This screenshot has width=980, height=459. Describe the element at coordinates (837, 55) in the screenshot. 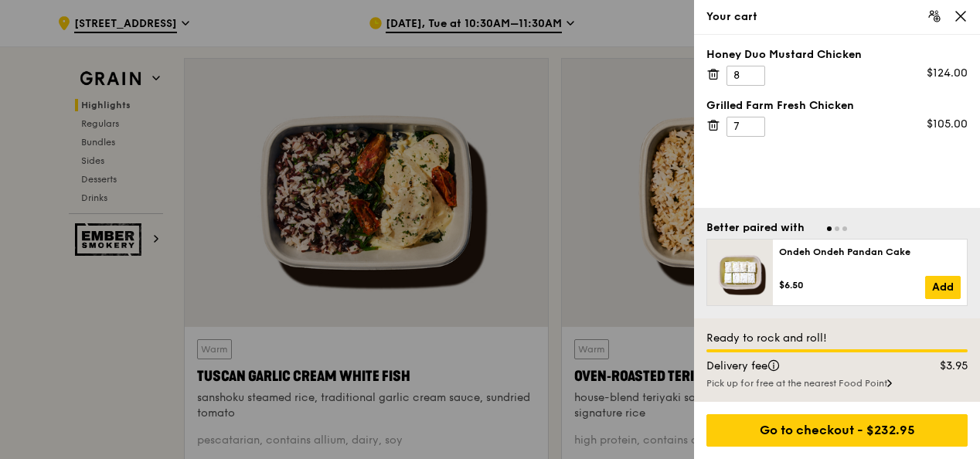

I see `div: Honey Duo Mustard Chicken` at that location.